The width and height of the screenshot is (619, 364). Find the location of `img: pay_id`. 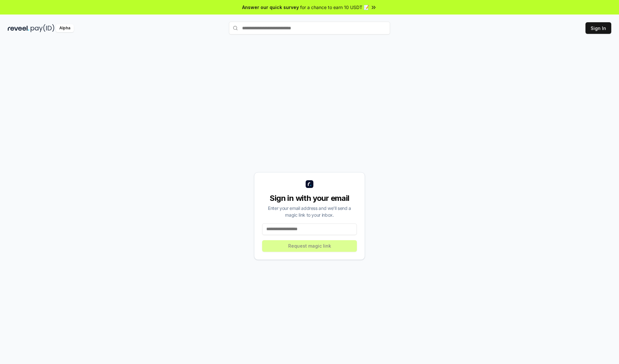

img: pay_id is located at coordinates (43, 28).